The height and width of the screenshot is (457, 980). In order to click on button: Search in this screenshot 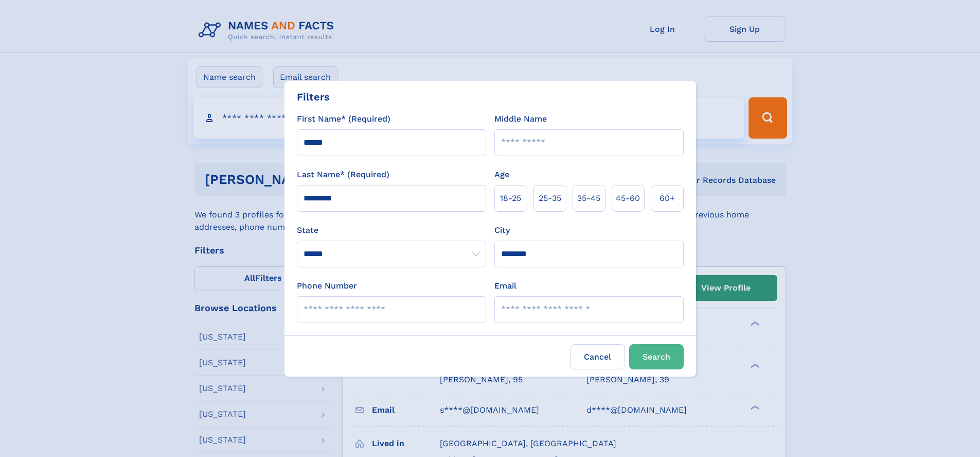, I will do `click(656, 357)`.